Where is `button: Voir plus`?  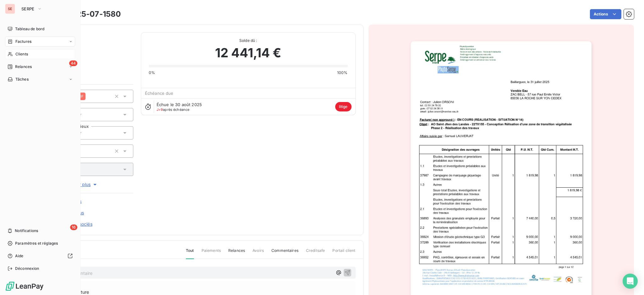 button: Voir plus is located at coordinates (86, 185).